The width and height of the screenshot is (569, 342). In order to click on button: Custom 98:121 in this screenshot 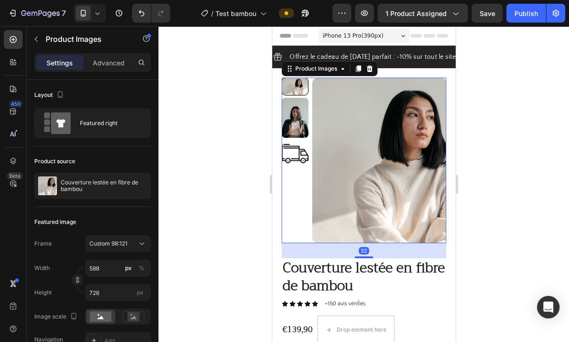, I will do `click(118, 243)`.